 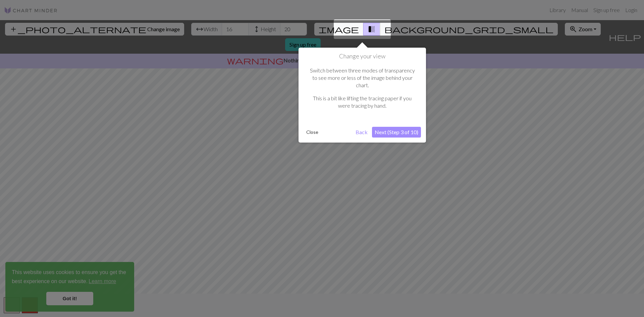 What do you see at coordinates (362, 95) in the screenshot?
I see `div: Change your view` at bounding box center [362, 95].